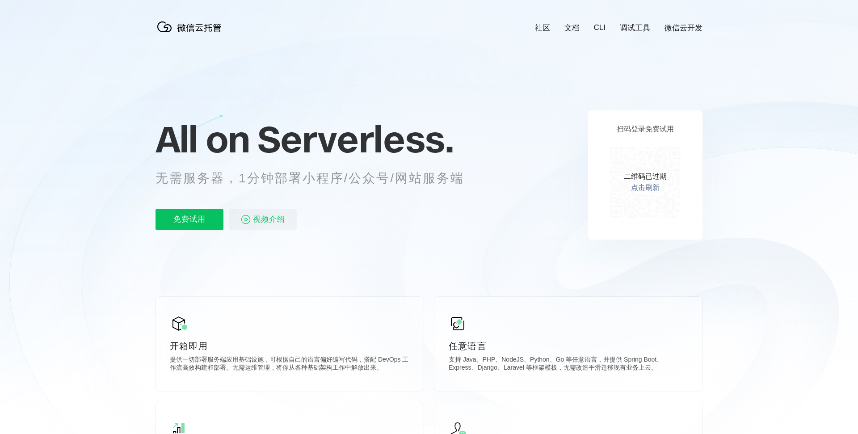 The height and width of the screenshot is (434, 858). Describe the element at coordinates (246, 219) in the screenshot. I see `img: video_play.svg` at that location.